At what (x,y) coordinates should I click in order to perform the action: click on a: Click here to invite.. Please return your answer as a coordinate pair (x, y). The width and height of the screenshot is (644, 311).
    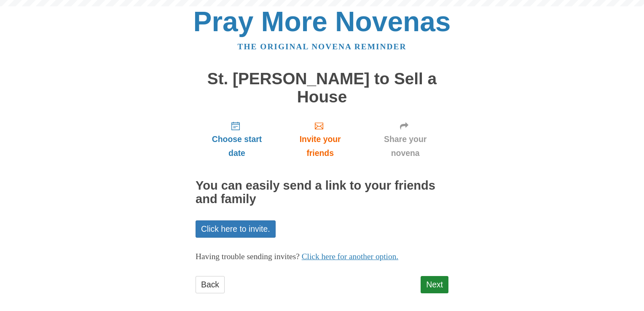
    Looking at the image, I should click on (236, 229).